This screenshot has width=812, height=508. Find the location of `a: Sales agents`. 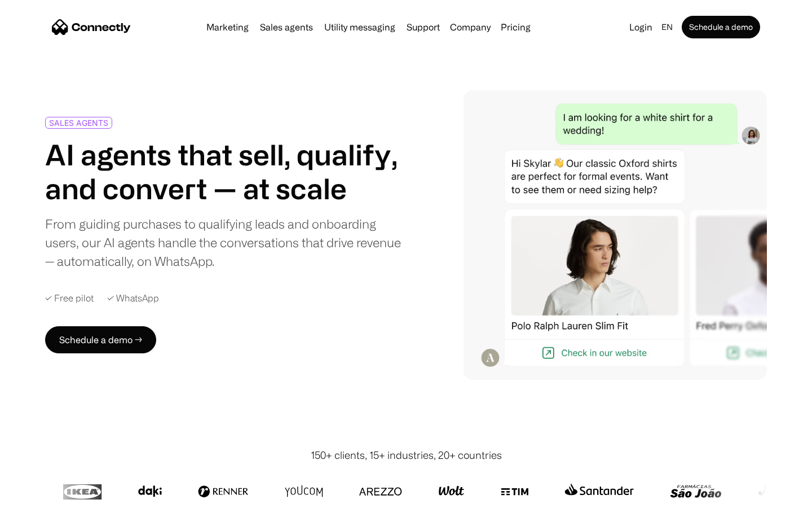

a: Sales agents is located at coordinates (287, 27).